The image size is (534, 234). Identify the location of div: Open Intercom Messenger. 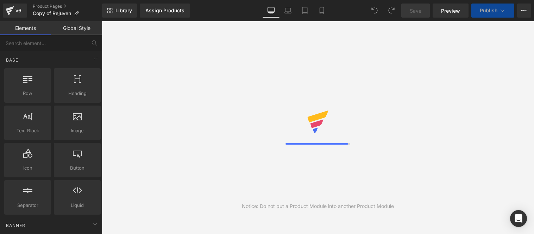
(519, 219).